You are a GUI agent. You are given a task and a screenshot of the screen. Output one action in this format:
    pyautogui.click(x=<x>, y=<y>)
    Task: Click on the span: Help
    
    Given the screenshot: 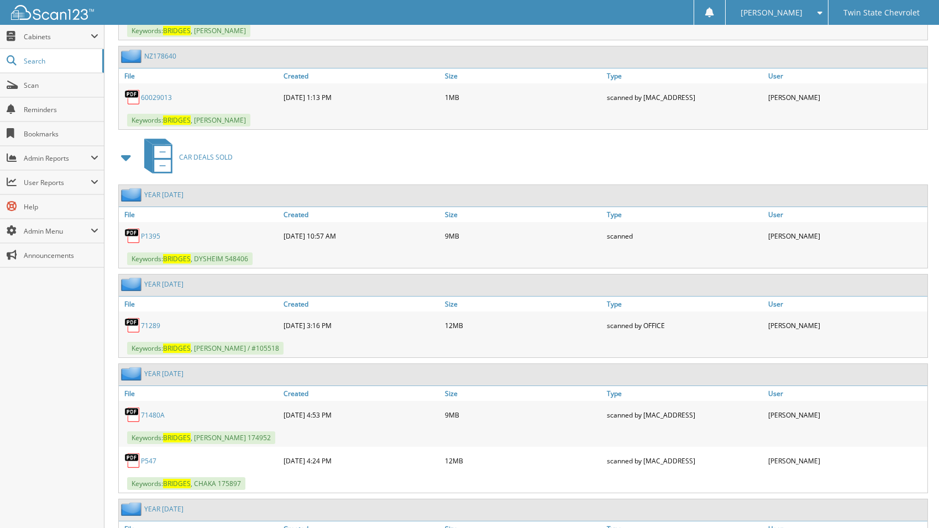 What is the action you would take?
    pyautogui.click(x=61, y=207)
    